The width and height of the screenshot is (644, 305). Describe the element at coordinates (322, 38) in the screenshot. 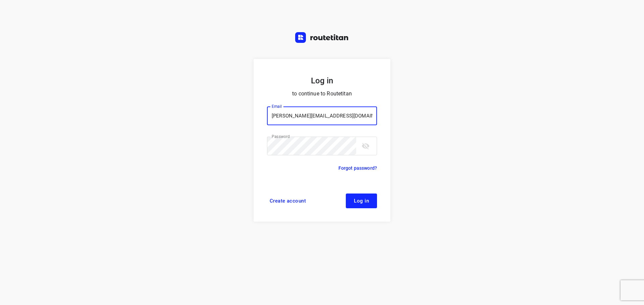

I see `a: Routetitan` at that location.